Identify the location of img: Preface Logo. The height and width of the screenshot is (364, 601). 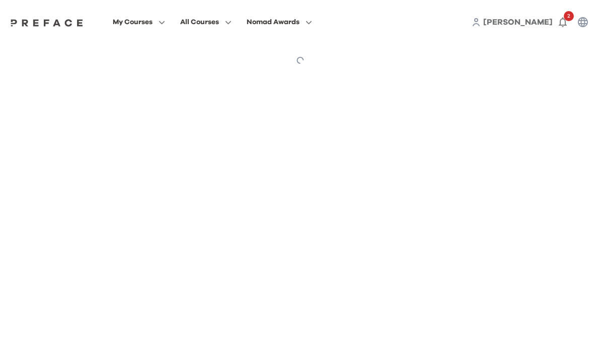
(47, 23).